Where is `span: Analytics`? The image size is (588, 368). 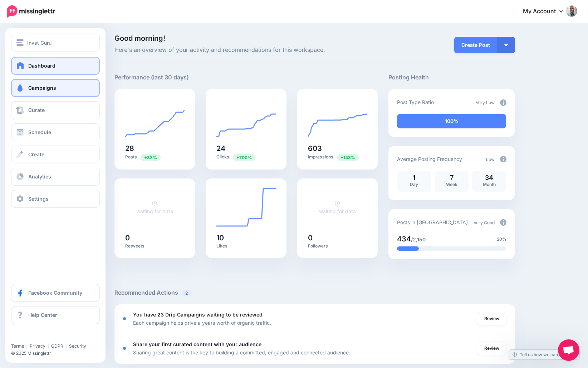 span: Analytics is located at coordinates (40, 177).